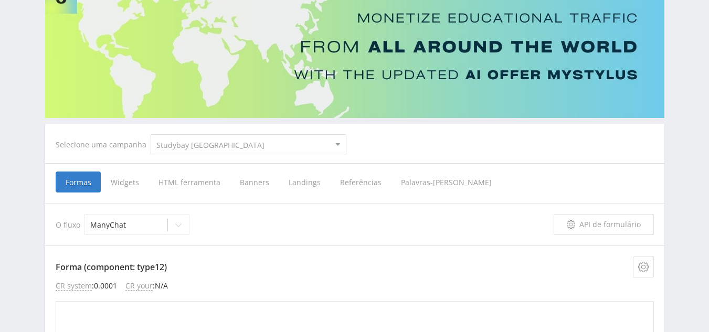 The width and height of the screenshot is (709, 332). What do you see at coordinates (304, 225) in the screenshot?
I see `div: O fluxo` at bounding box center [304, 225].